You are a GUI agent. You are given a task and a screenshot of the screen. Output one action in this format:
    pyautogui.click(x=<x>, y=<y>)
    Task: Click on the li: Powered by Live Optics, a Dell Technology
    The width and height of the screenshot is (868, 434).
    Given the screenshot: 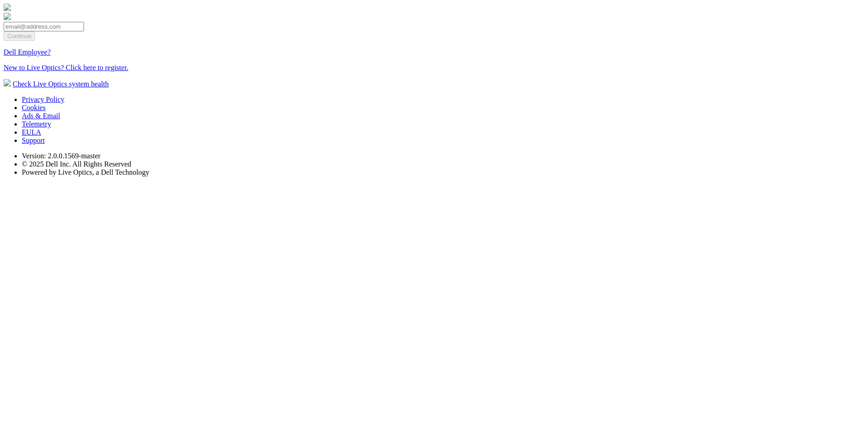 What is the action you would take?
    pyautogui.click(x=443, y=173)
    